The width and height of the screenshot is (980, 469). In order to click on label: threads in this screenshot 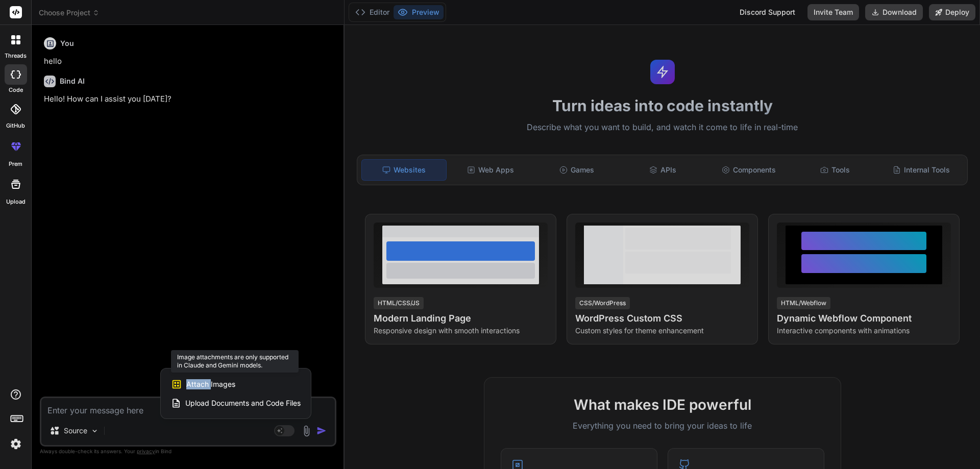, I will do `click(15, 55)`.